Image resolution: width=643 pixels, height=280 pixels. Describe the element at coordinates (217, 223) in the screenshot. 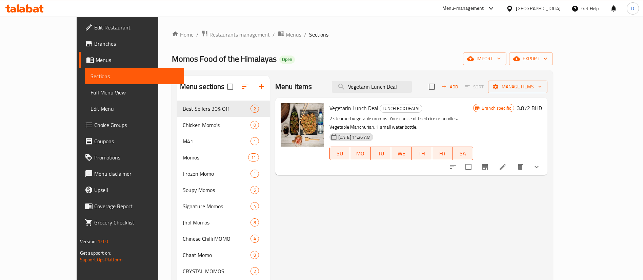

I see `span: Jhol Momos` at that location.